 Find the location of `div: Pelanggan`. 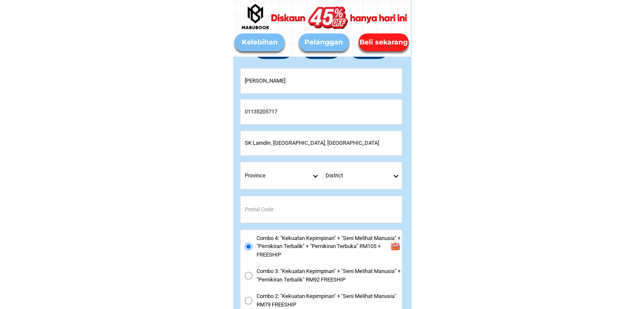

div: Pelanggan is located at coordinates (324, 42).